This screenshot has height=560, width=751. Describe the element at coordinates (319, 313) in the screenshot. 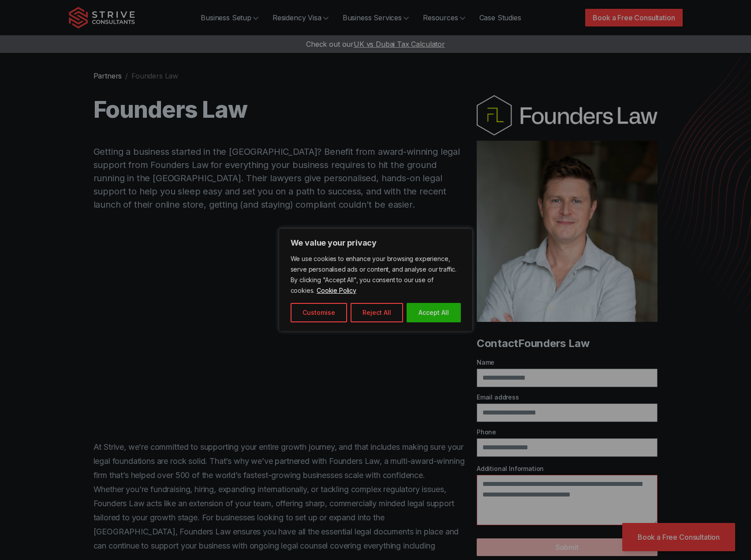

I see `button: Customise` at that location.